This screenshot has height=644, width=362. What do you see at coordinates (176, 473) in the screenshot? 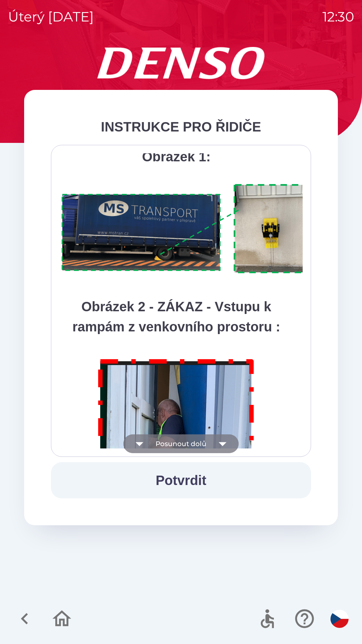
I see `img: M8MNayrTL6gAAAABJRU5ErkJggg==` at bounding box center [176, 473].